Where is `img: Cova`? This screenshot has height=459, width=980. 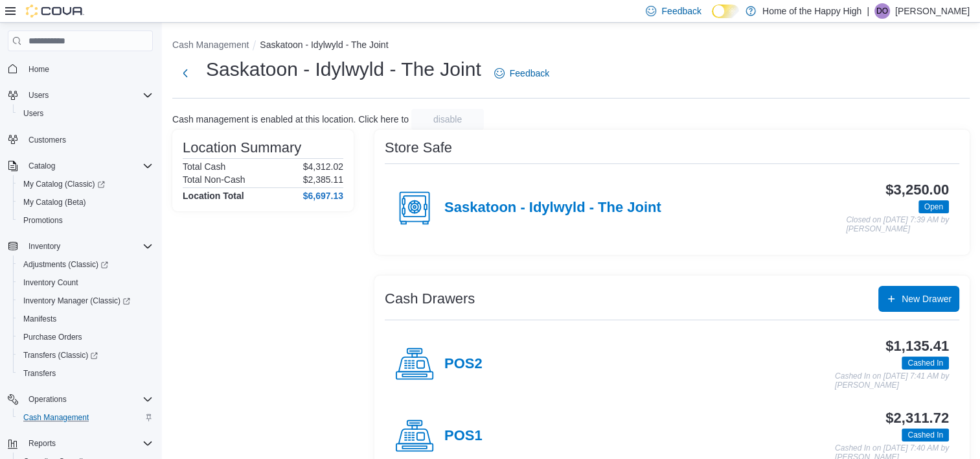 img: Cova is located at coordinates (55, 11).